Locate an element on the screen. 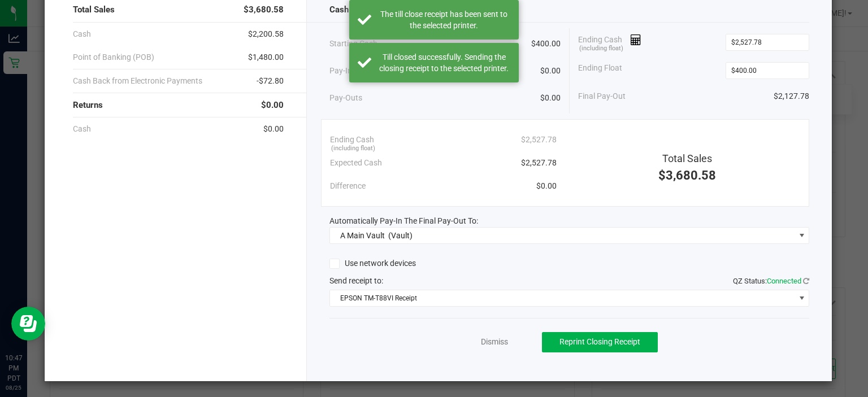 Image resolution: width=868 pixels, height=397 pixels. span: Starting Cash is located at coordinates (353, 44).